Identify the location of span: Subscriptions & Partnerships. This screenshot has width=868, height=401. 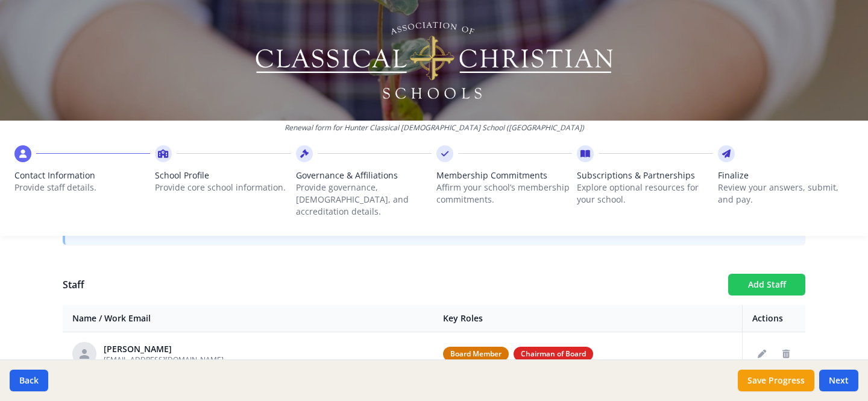
(644, 176).